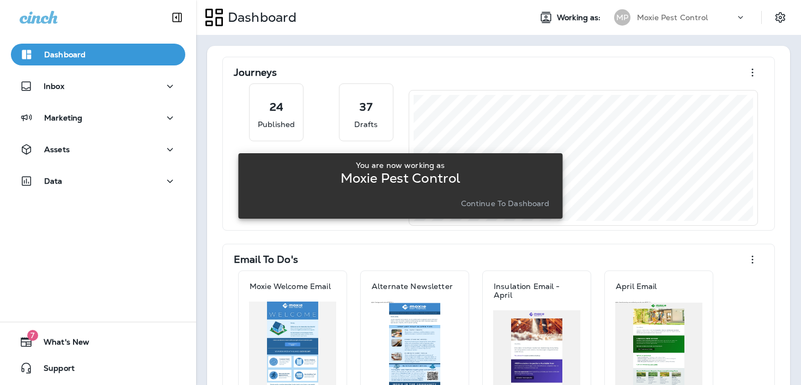  I want to click on p: You are now working as, so click(400, 165).